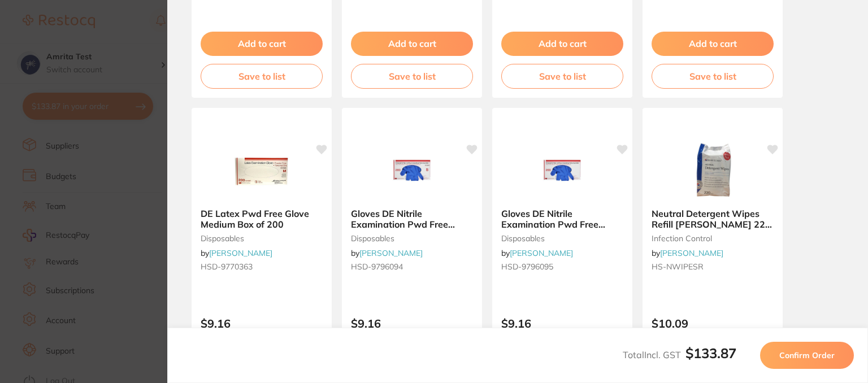 Image resolution: width=868 pixels, height=383 pixels. Describe the element at coordinates (412, 219) in the screenshot. I see `b: Gloves DE Nitrile Examination Pwd Free Small Box 200` at that location.